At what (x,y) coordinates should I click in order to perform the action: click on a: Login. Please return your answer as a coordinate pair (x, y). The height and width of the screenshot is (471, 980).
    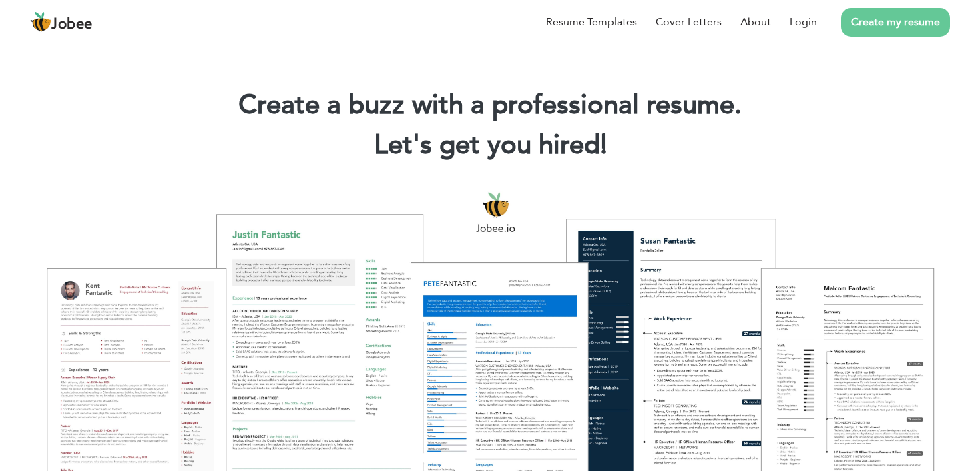
    Looking at the image, I should click on (803, 22).